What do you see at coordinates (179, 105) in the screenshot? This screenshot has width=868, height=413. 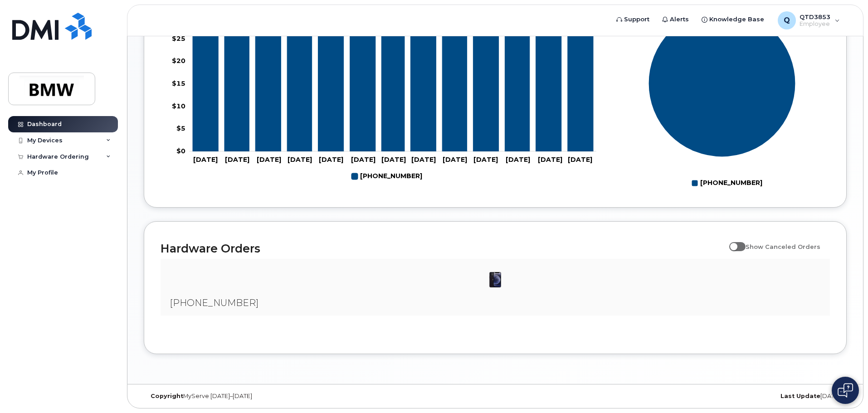 I see `tspan: $10` at bounding box center [179, 105].